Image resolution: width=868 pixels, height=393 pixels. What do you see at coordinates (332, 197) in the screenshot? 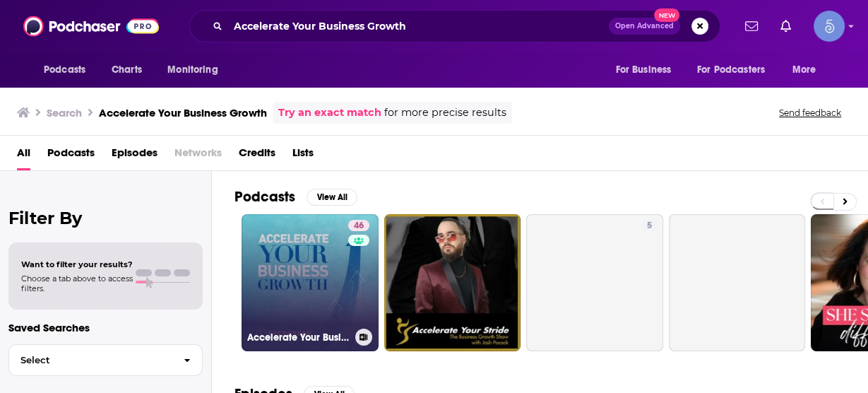
I see `button: View All` at bounding box center [332, 197].